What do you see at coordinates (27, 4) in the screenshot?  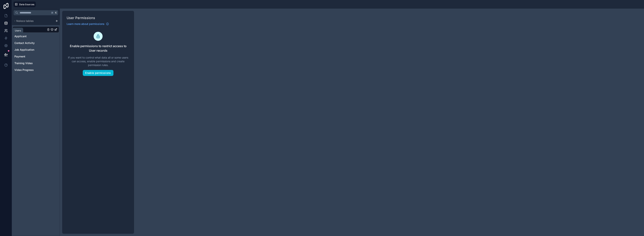 I see `span: Data Sources` at bounding box center [27, 4].